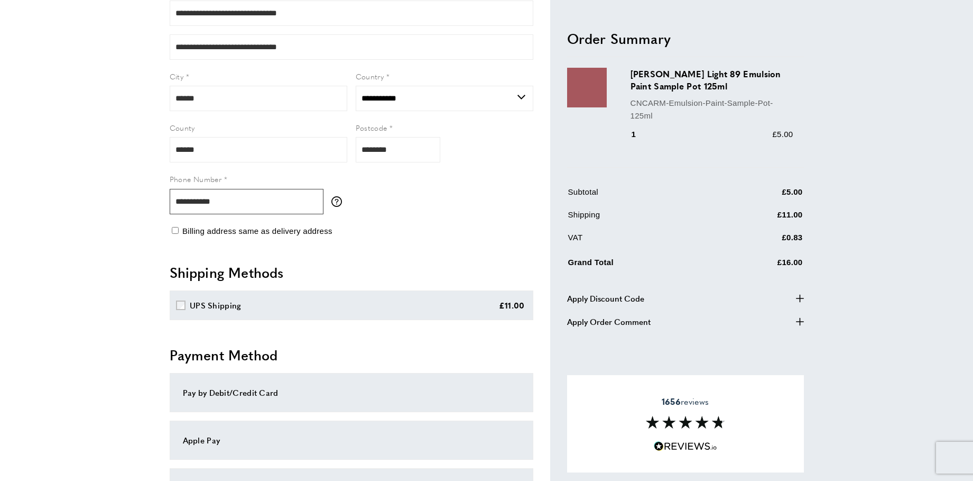 The height and width of the screenshot is (481, 973). Describe the element at coordinates (641, 134) in the screenshot. I see `div: 1` at that location.